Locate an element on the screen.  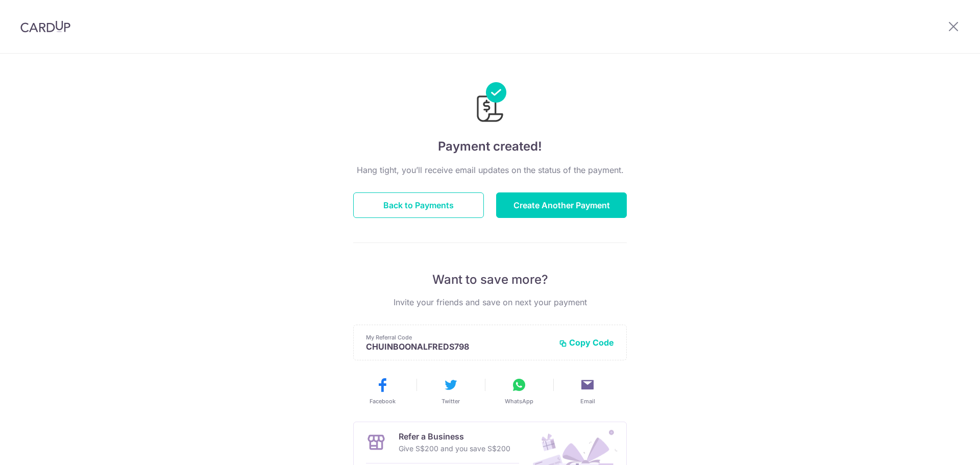
p: Hang tight, you’ll receive email updates on the status of the payment. is located at coordinates (490, 170).